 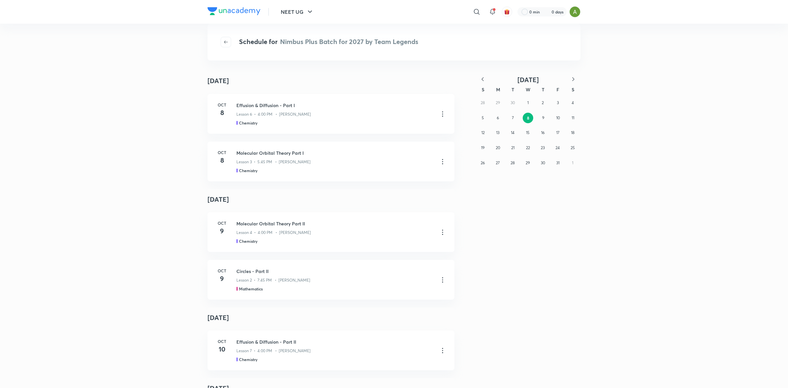 What do you see at coordinates (528, 148) in the screenshot?
I see `button: October 22, 2025` at bounding box center [528, 148].